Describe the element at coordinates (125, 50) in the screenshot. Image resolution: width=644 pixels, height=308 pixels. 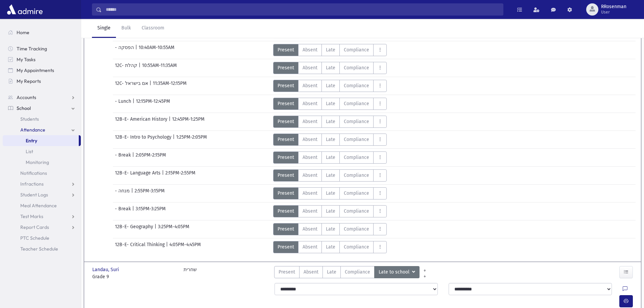
I see `span: - הפסקה` at that location.